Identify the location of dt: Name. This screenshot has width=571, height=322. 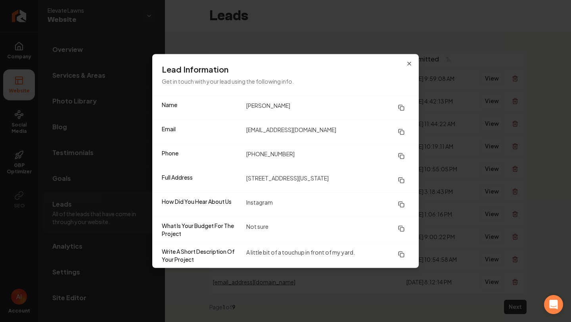
(201, 108).